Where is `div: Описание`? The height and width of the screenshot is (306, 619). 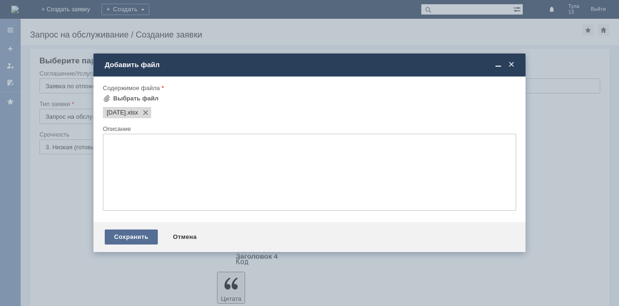
div: Описание is located at coordinates (309, 129).